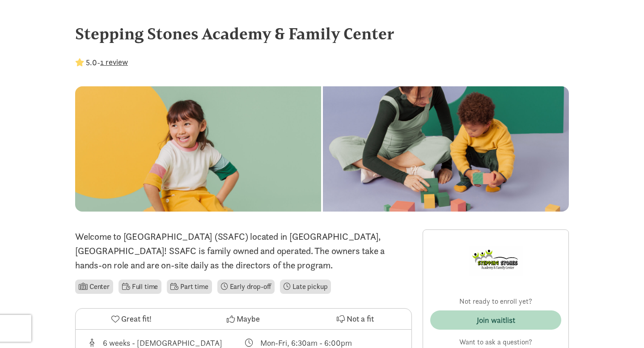 Image resolution: width=644 pixels, height=348 pixels. Describe the element at coordinates (114, 62) in the screenshot. I see `button: 1 review` at that location.